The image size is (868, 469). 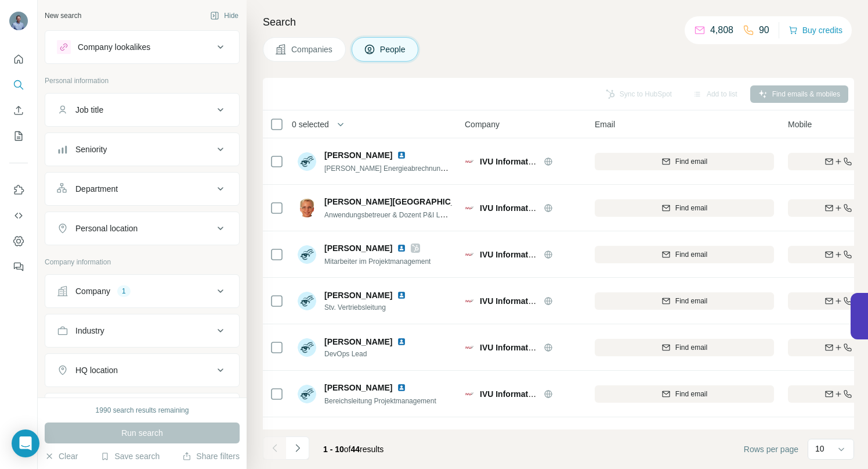 What do you see at coordinates (771, 449) in the screenshot?
I see `span: Rows per page` at bounding box center [771, 449].